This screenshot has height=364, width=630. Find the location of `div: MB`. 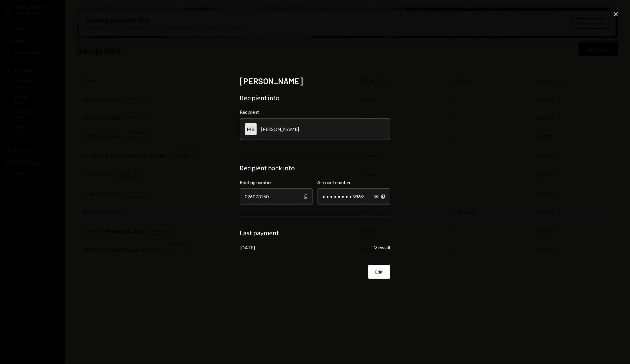

div: MB is located at coordinates (251, 129).